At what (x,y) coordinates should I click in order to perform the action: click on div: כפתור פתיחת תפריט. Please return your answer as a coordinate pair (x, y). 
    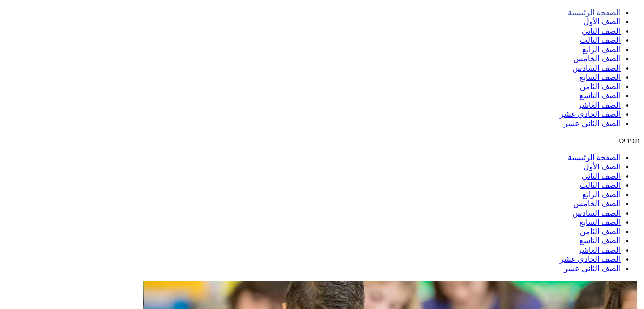
    Looking at the image, I should click on (359, 140).